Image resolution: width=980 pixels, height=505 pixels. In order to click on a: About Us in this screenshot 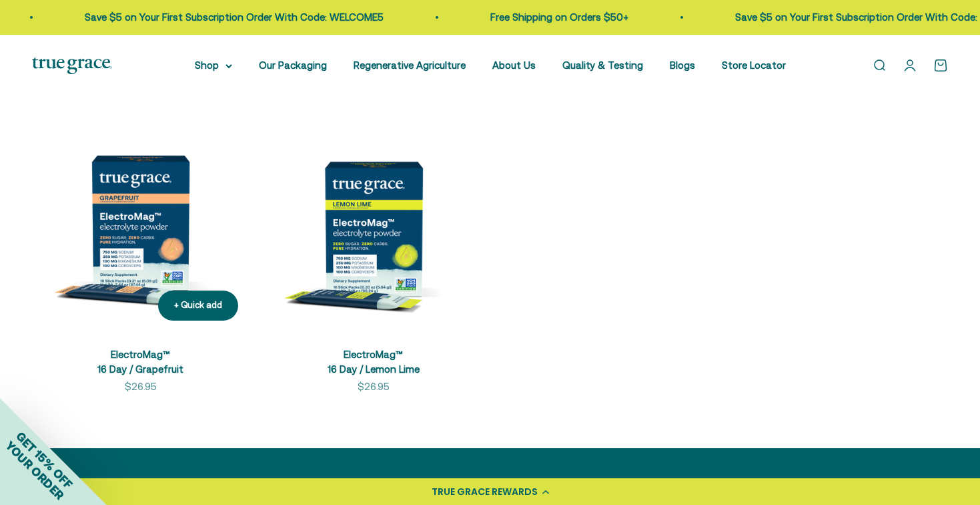, I will do `click(514, 65)`.